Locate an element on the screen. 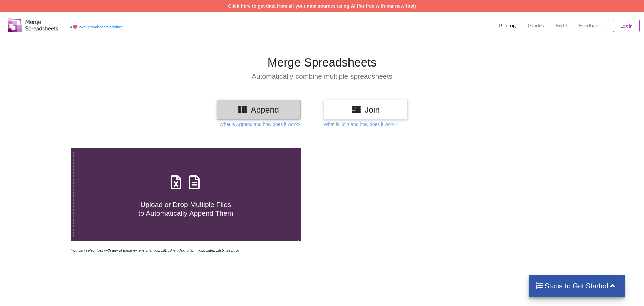 The image size is (644, 306). i: You can select files with any of these extensions: .xls, .xlt, .xlm, .xlsx, .xlsm, .xltx, .xltm, ... is located at coordinates (155, 250).